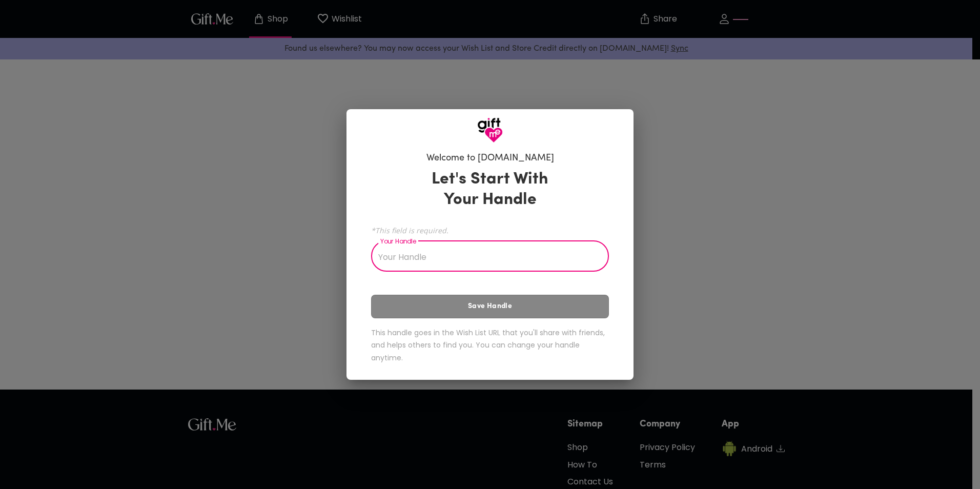 This screenshot has width=980, height=489. I want to click on span: *This field is required., so click(490, 230).